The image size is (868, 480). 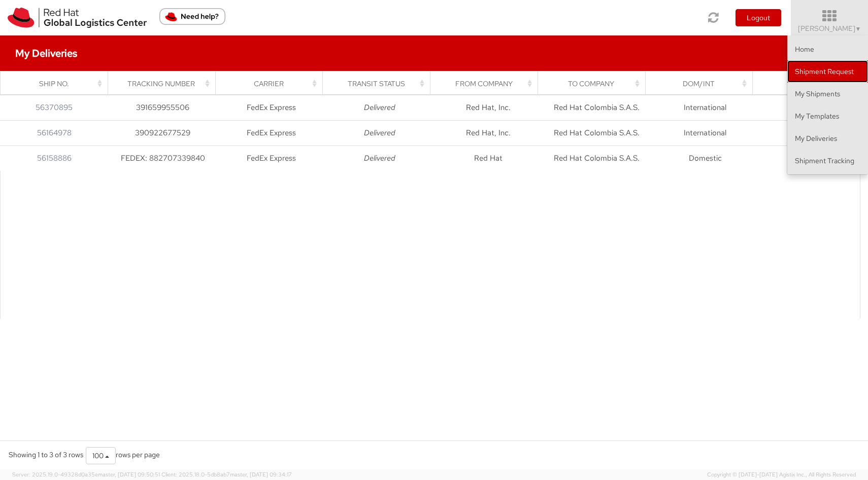 What do you see at coordinates (594, 84) in the screenshot?
I see `div: To Company` at bounding box center [594, 84].